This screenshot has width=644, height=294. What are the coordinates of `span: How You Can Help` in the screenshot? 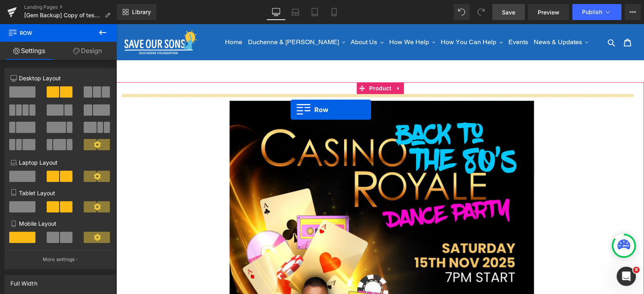 It's located at (352, 18).